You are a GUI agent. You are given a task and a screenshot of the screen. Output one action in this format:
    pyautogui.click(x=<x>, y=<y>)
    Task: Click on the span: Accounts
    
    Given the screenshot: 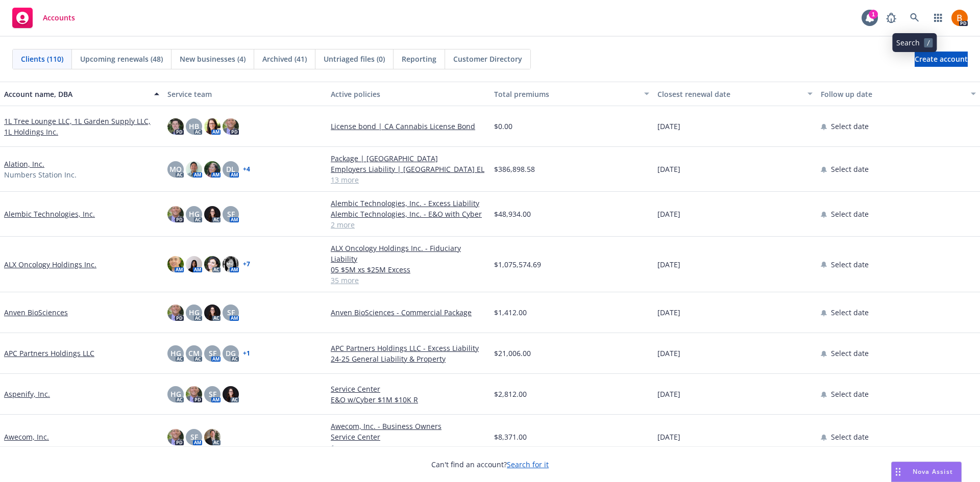 What is the action you would take?
    pyautogui.click(x=59, y=18)
    